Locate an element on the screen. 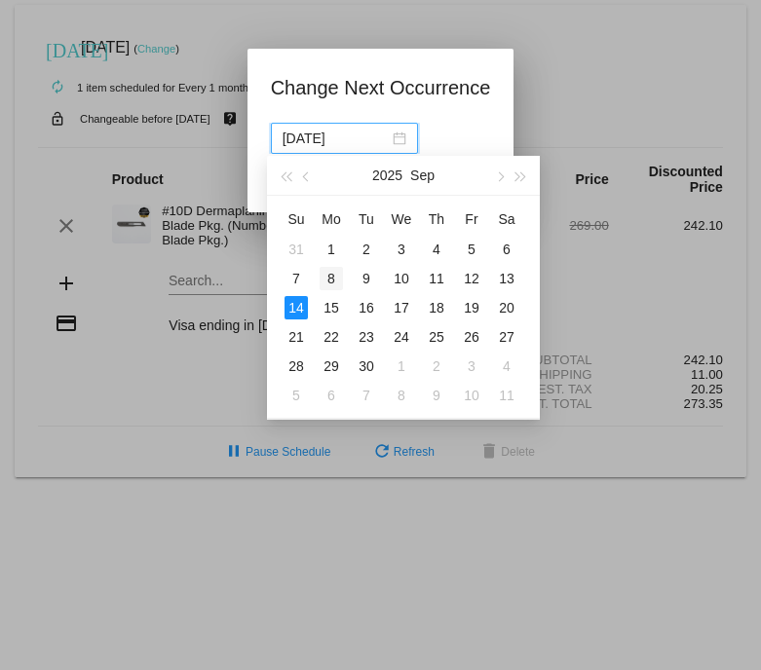  td: 9/19/2025 is located at coordinates (472, 308).